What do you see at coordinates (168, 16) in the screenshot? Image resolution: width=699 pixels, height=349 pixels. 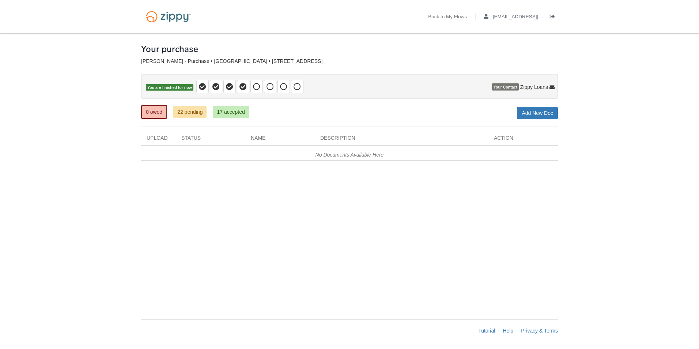 I see `img: Logo` at bounding box center [168, 16].